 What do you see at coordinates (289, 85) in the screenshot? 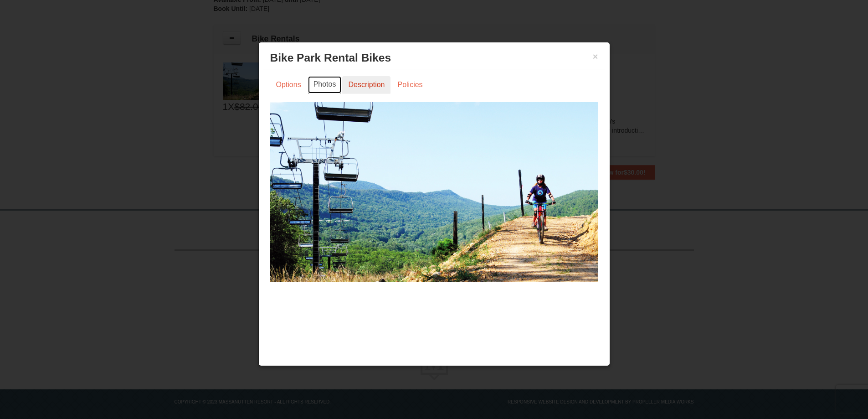
I see `a: Options` at bounding box center [289, 85].